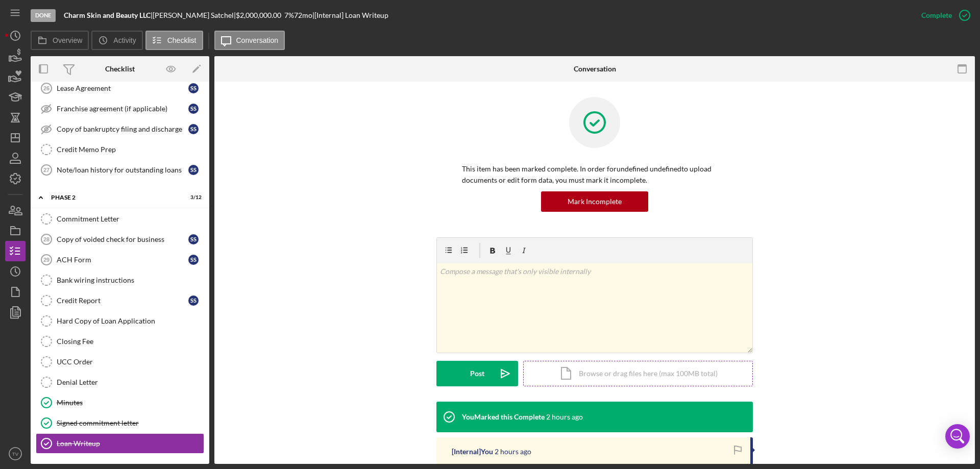 This screenshot has height=469, width=980. I want to click on a: Copy of bankruptcy filing and dischargeSS, so click(120, 129).